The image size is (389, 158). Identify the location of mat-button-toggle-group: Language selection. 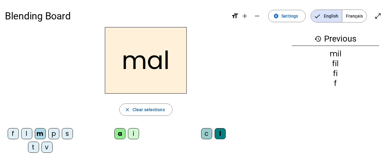
(339, 16).